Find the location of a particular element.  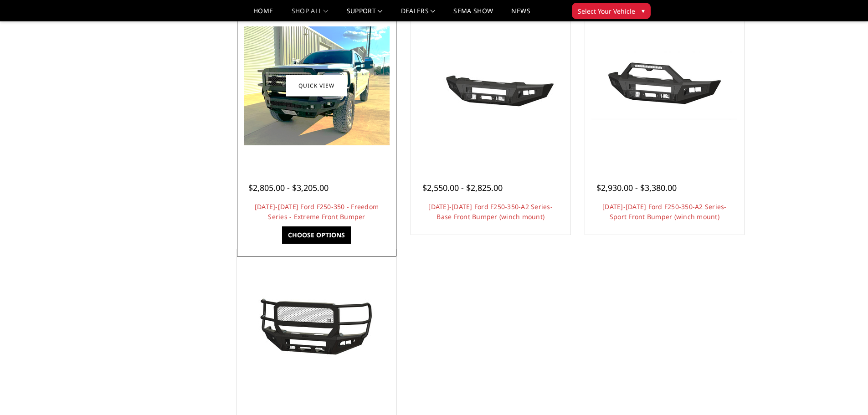

span: $2,805.00 - $3,205.00 is located at coordinates (288, 188).